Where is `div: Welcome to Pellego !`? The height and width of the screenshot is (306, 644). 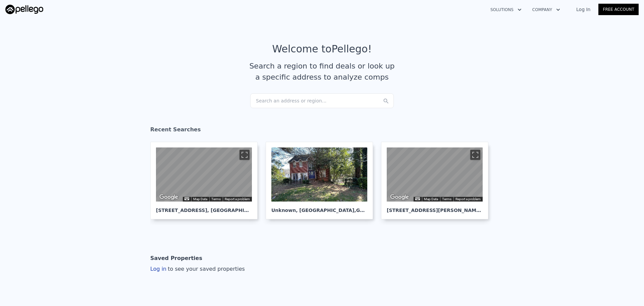 div: Welcome to Pellego ! is located at coordinates (322, 49).